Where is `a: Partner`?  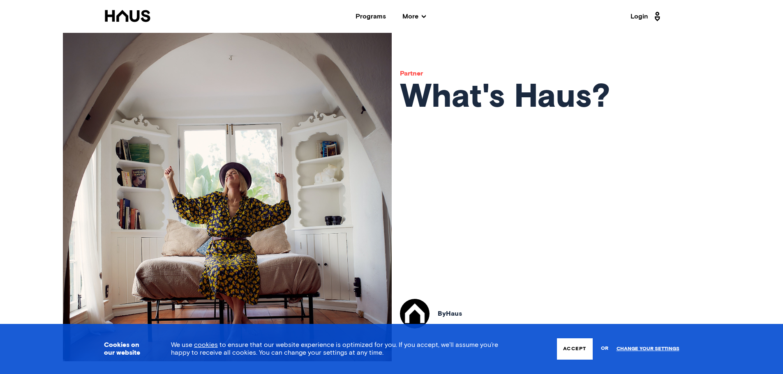 a: Partner is located at coordinates (411, 74).